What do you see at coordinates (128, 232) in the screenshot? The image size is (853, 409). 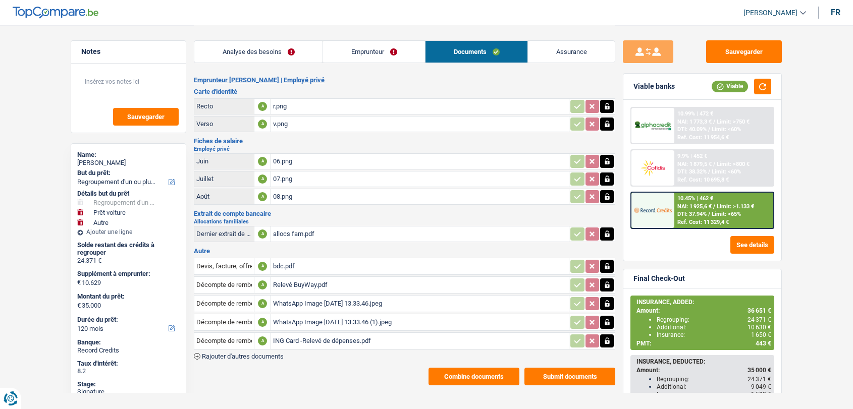 I see `div: Ajouter une ligne` at bounding box center [128, 232].